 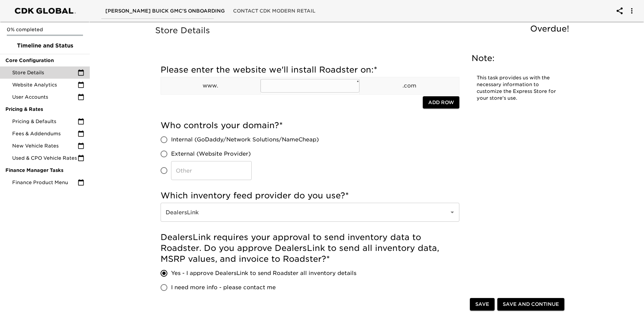 I want to click on h5: Note:, so click(x=517, y=59).